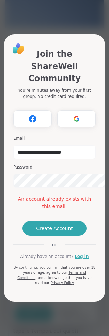 Image resolution: width=109 pixels, height=336 pixels. I want to click on a: Privacy Policy, so click(62, 283).